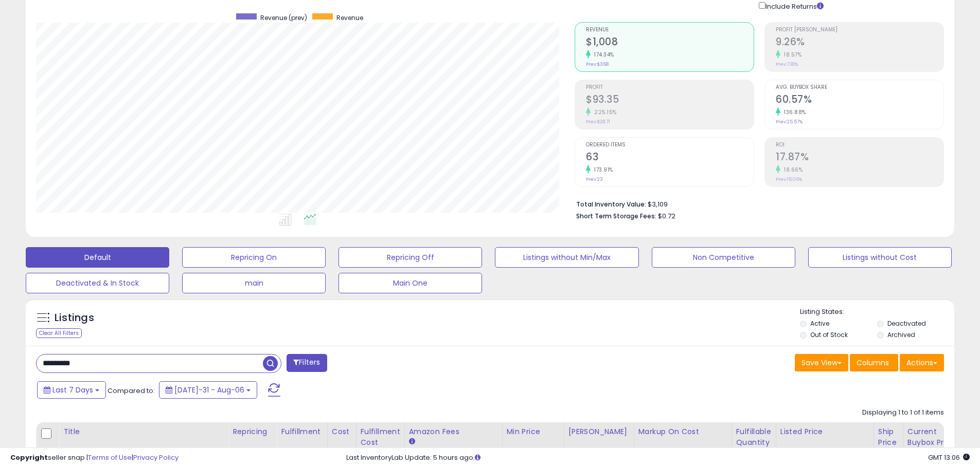 The image size is (980, 468). I want to click on small: Prev: 23, so click(594, 180).